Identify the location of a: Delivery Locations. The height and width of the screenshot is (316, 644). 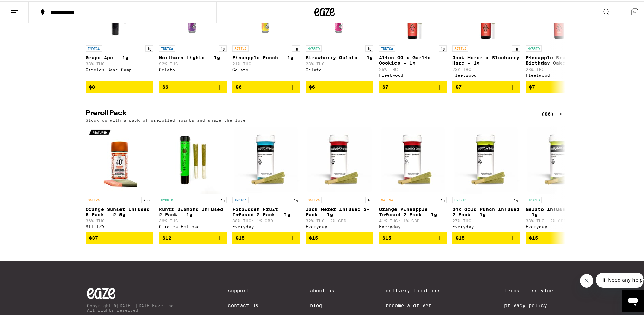
(419, 289).